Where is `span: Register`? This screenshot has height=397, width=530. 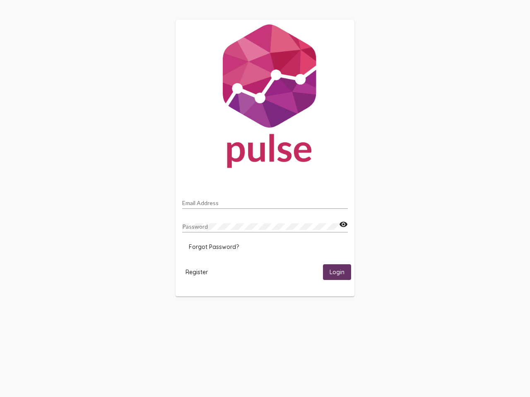
span: Register is located at coordinates (197, 272).